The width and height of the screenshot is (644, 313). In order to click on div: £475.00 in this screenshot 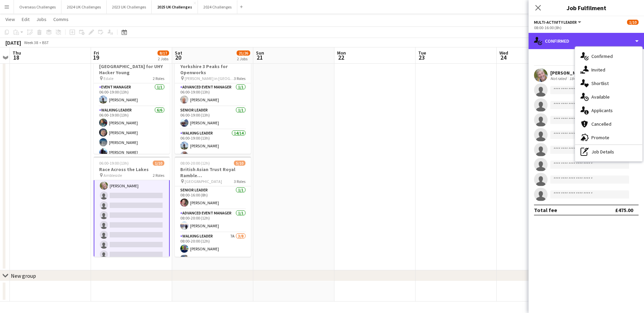, I will do `click(624, 210)`.